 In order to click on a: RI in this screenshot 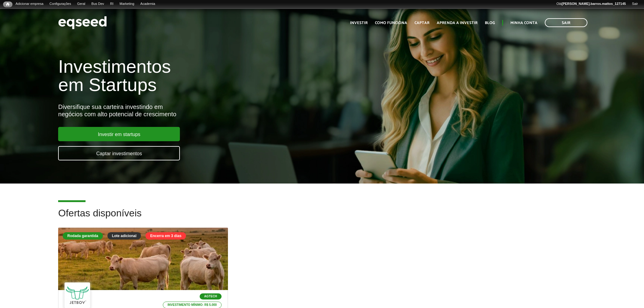, I will do `click(112, 4)`.